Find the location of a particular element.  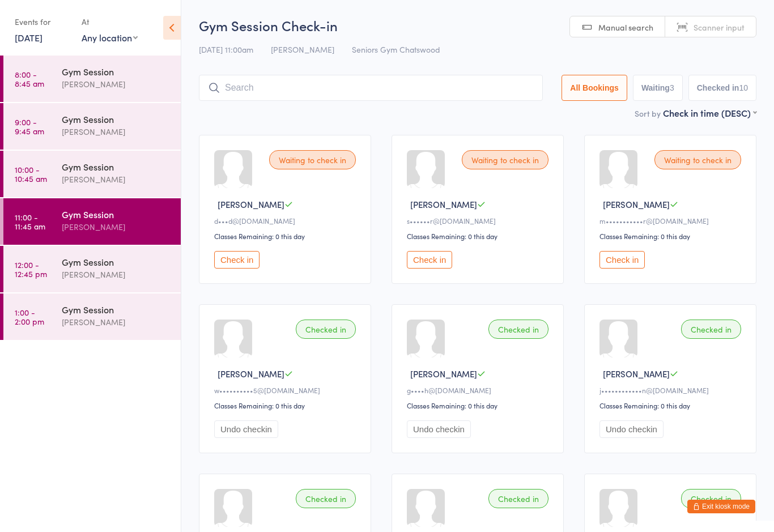

span: Seniors Gym Chatswood is located at coordinates (396, 49).